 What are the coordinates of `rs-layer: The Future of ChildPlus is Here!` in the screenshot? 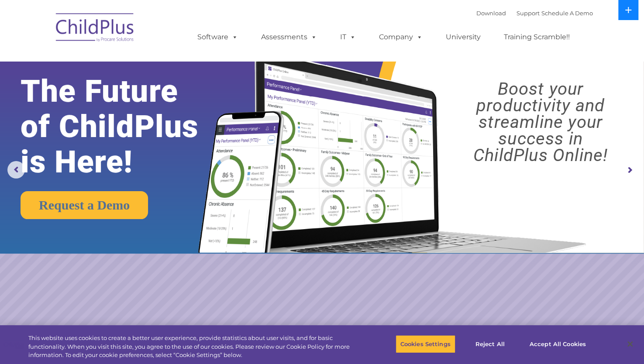 It's located at (123, 126).